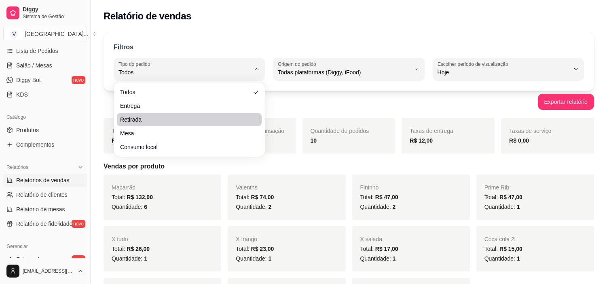  Describe the element at coordinates (17, 167) in the screenshot. I see `span: Relatórios` at that location.